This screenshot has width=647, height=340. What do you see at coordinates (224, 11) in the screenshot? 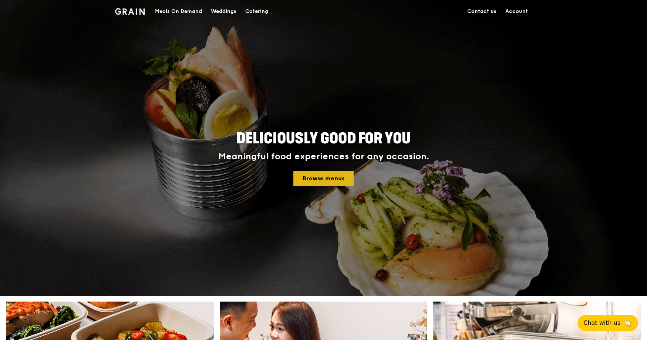
I see `a: Weddings` at bounding box center [224, 11].